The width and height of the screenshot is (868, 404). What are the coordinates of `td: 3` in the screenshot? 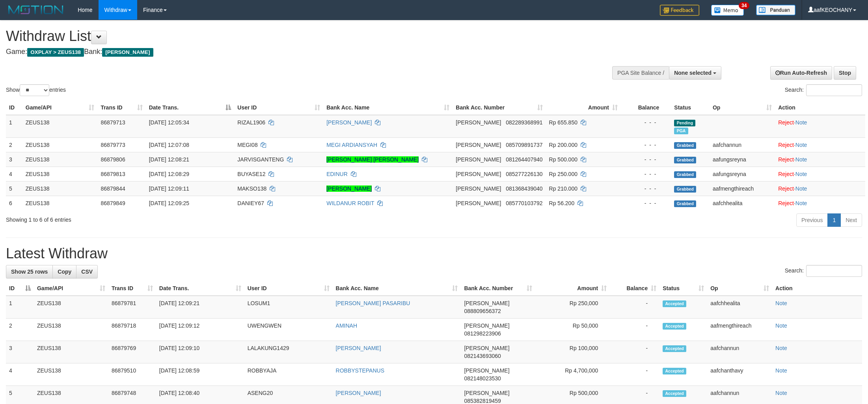 It's located at (14, 159).